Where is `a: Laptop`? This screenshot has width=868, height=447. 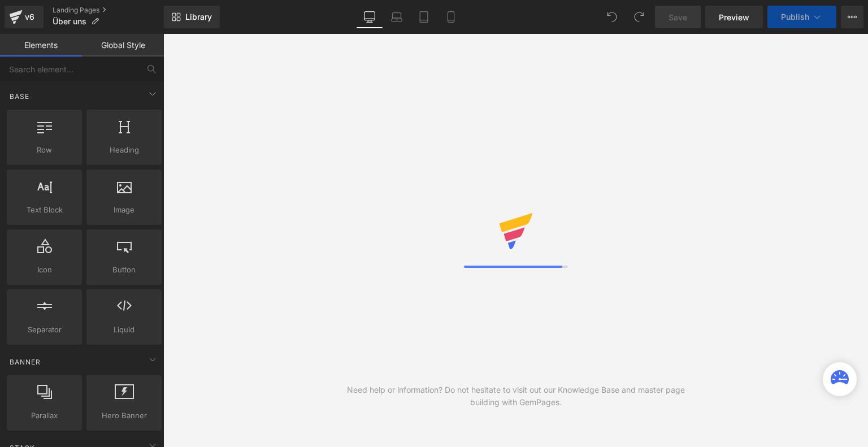
a: Laptop is located at coordinates (397, 17).